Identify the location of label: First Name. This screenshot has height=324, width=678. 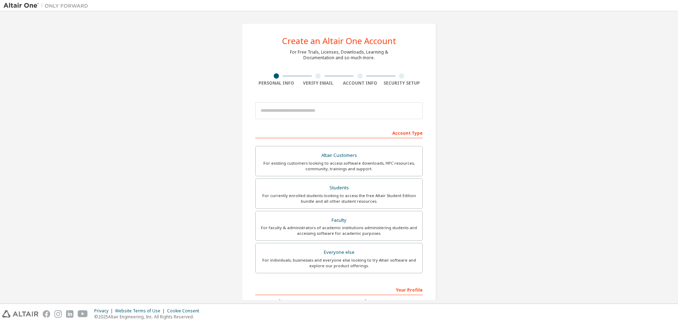
(296, 302).